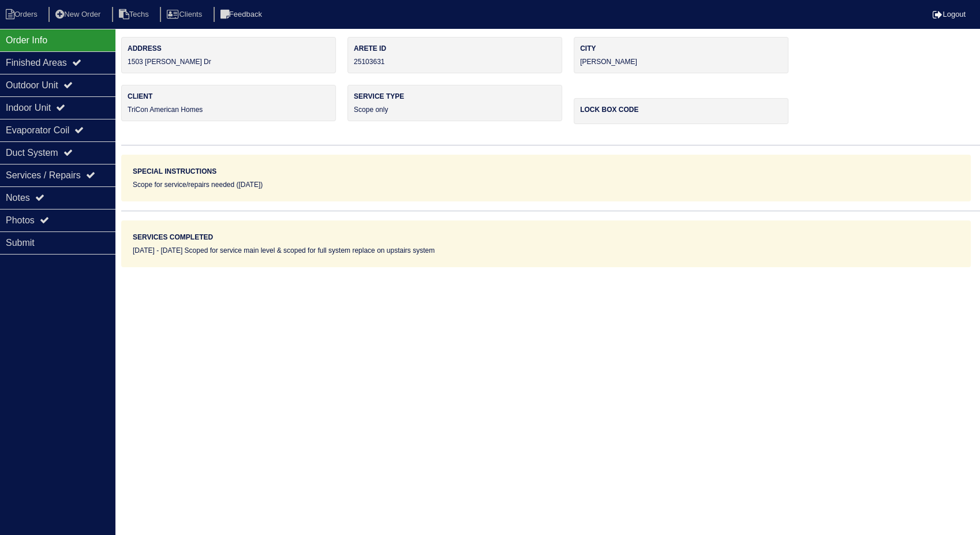 The width and height of the screenshot is (980, 535). I want to click on li: Feedback, so click(243, 14).